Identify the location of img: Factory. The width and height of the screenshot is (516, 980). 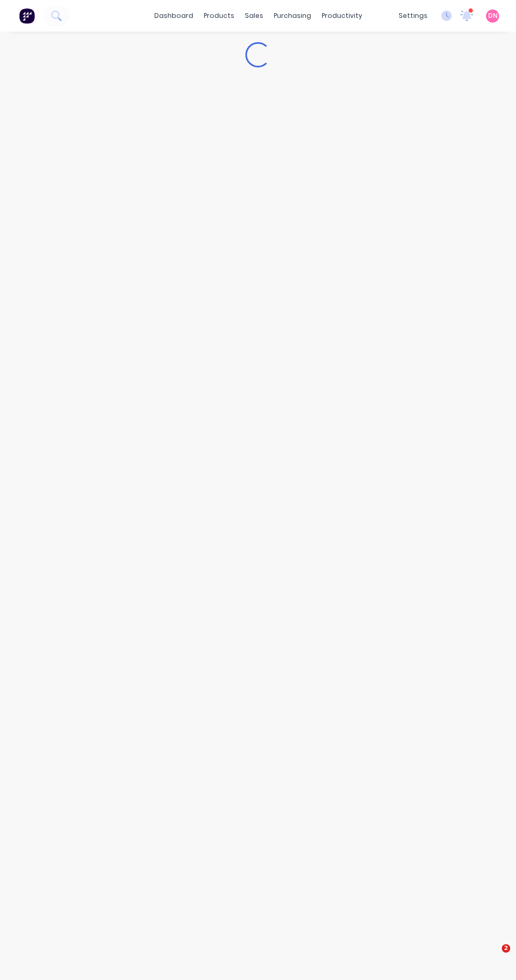
(27, 16).